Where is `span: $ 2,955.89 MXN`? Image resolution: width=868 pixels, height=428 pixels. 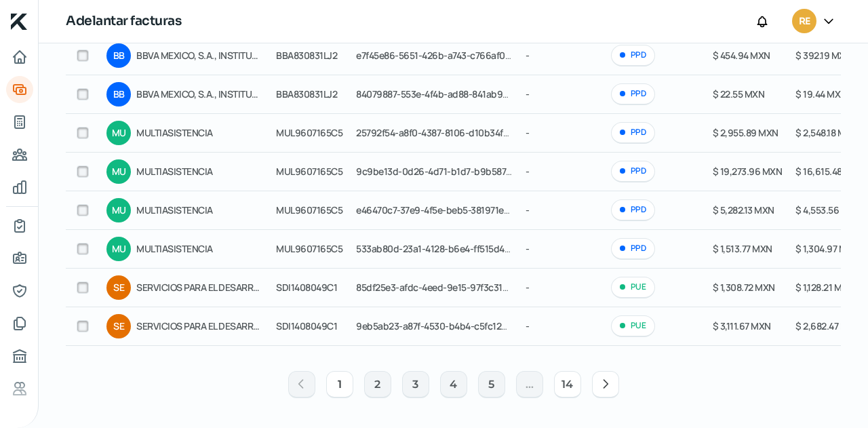 span: $ 2,955.89 MXN is located at coordinates (746, 132).